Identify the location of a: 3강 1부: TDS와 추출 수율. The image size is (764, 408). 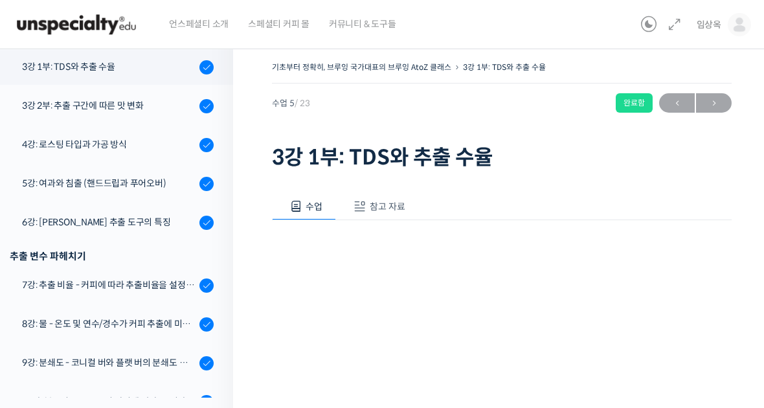
(505, 67).